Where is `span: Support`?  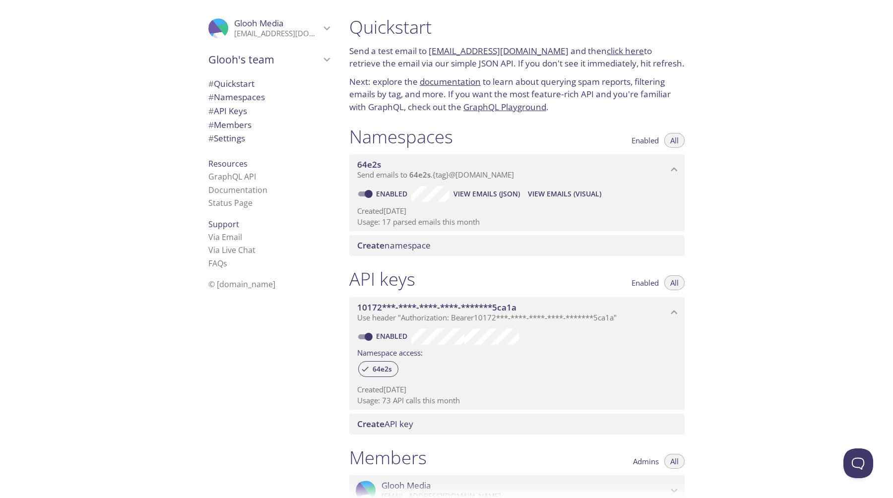 span: Support is located at coordinates (224, 224).